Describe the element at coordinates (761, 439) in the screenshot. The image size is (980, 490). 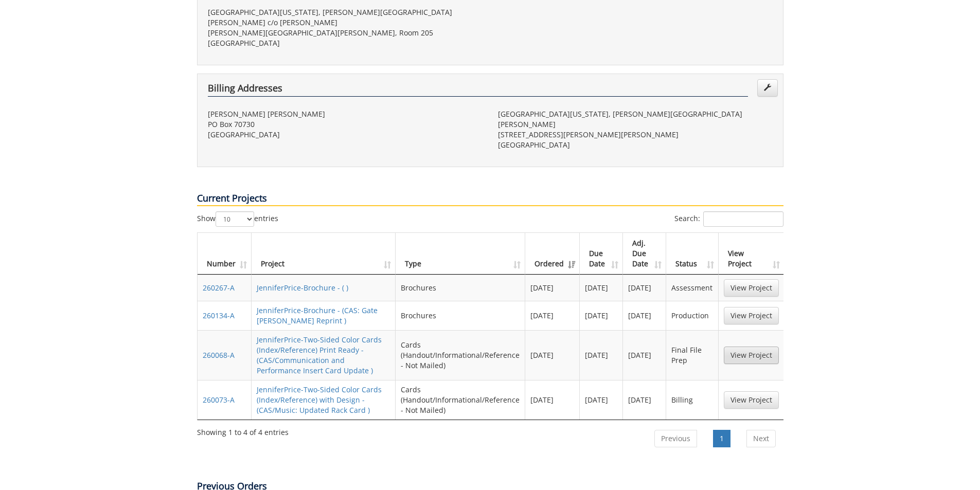
I see `a: Next` at that location.